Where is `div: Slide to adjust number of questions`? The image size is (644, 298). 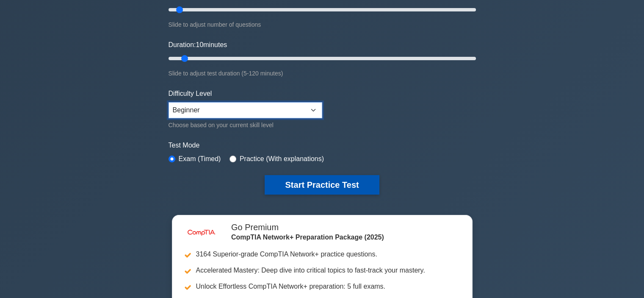 div: Slide to adjust number of questions is located at coordinates (322, 24).